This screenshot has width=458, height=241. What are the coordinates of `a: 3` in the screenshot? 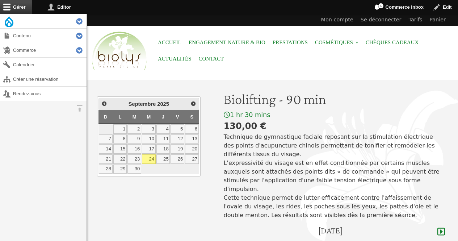 It's located at (149, 129).